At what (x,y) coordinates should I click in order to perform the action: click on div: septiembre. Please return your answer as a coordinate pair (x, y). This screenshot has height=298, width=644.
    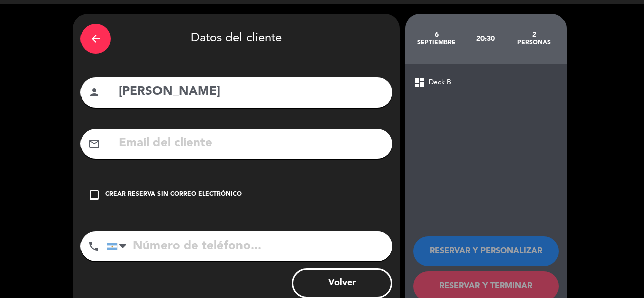
    Looking at the image, I should click on (437, 43).